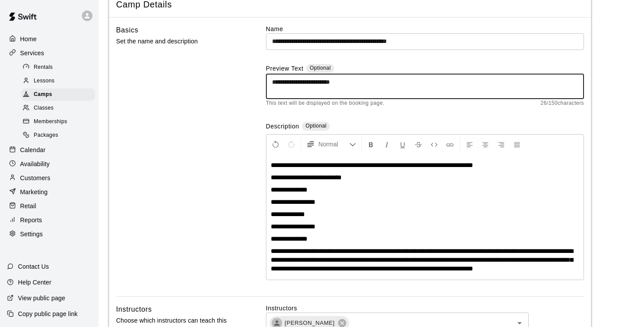 The image size is (644, 327). What do you see at coordinates (41, 298) in the screenshot?
I see `p: View public page` at bounding box center [41, 298].